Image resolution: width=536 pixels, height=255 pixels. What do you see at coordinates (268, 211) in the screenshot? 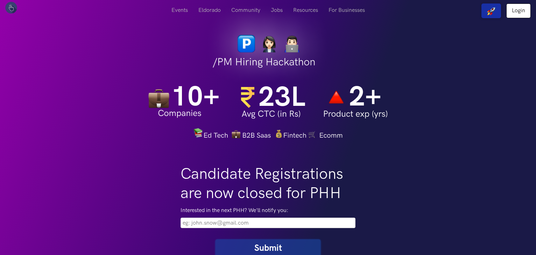
I see `label: Interested in the next PHH? We'll notify you:` at bounding box center [268, 211].